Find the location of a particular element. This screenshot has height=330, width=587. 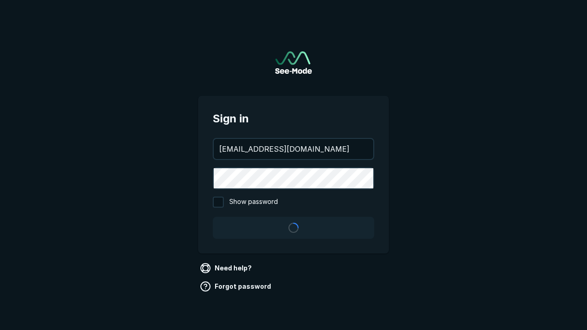

img: See-Mode Logo is located at coordinates (293, 62).